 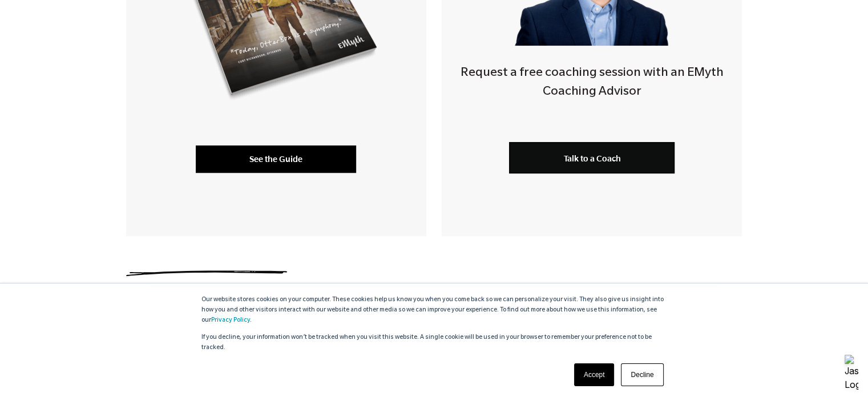 I want to click on a: Accept, so click(x=594, y=375).